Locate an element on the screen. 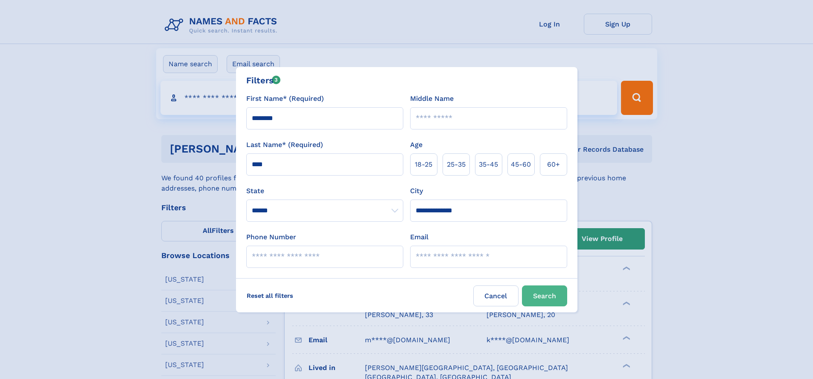 Image resolution: width=813 pixels, height=379 pixels. label: Email is located at coordinates (419, 237).